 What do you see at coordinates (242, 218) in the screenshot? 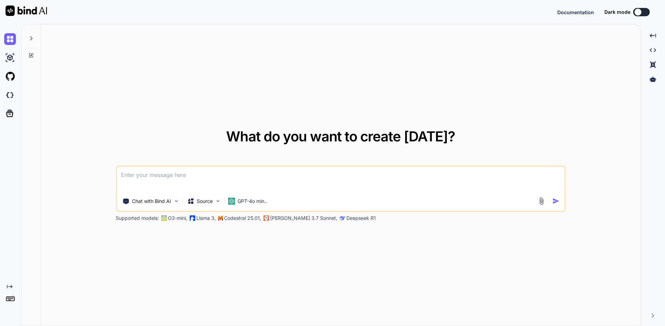
I see `p: Codestral 25.01,` at bounding box center [242, 218].